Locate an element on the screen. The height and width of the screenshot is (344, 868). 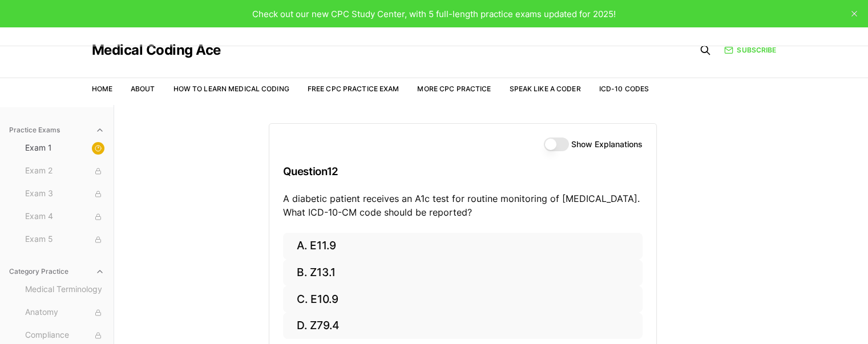
a: Speak Like a Coder is located at coordinates (545, 89).